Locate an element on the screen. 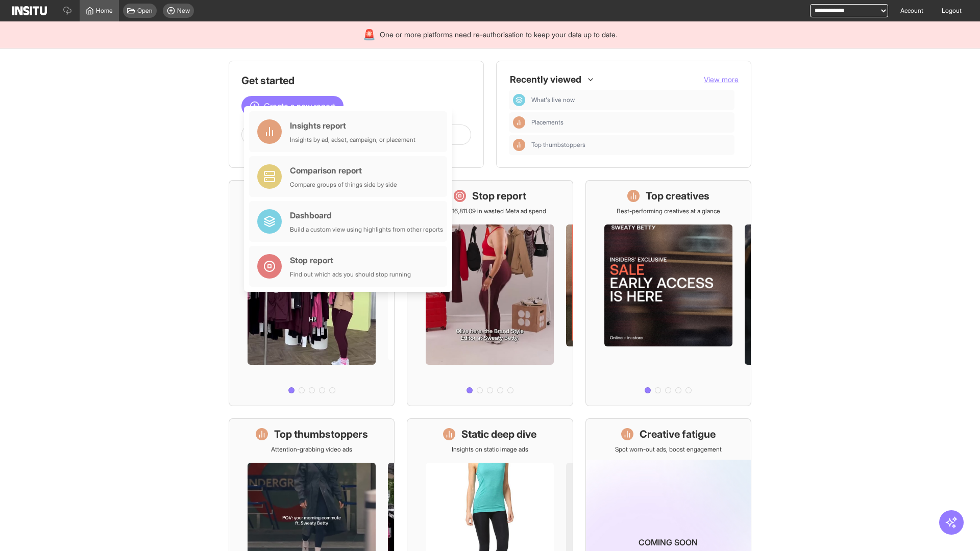 The height and width of the screenshot is (551, 980). div: Insights by ad, adset, campaign, or placement is located at coordinates (353, 140).